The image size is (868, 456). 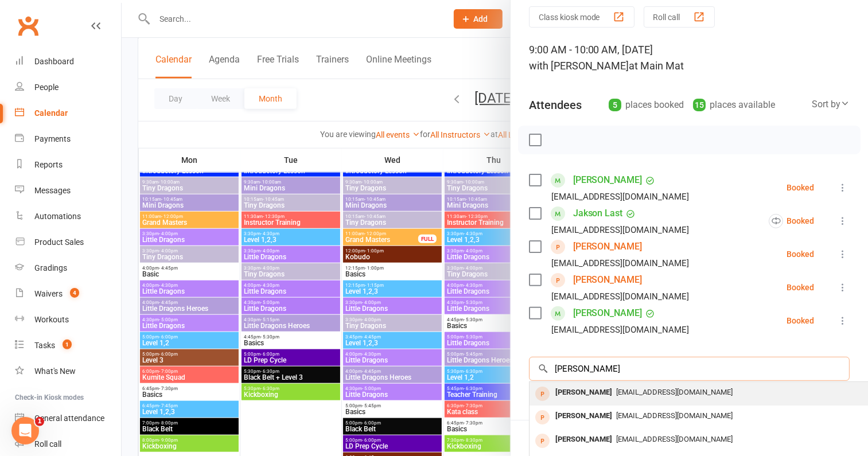 I want to click on a: Dashboard, so click(x=67, y=61).